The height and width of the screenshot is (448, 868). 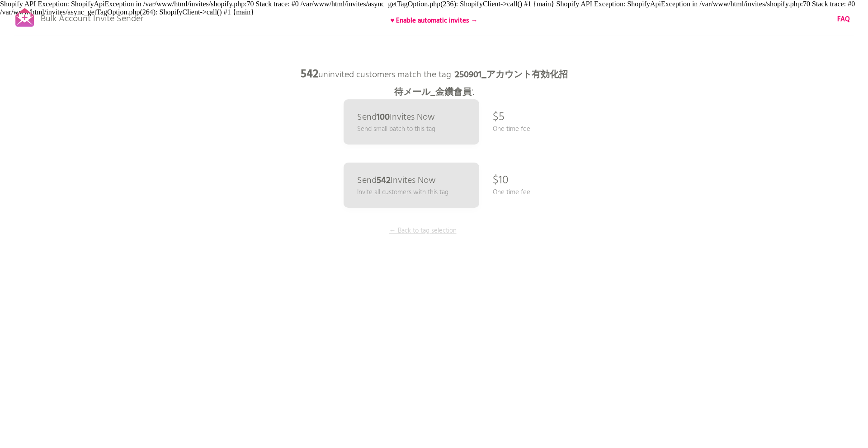 What do you see at coordinates (501, 181) in the screenshot?
I see `p: $10` at bounding box center [501, 181].